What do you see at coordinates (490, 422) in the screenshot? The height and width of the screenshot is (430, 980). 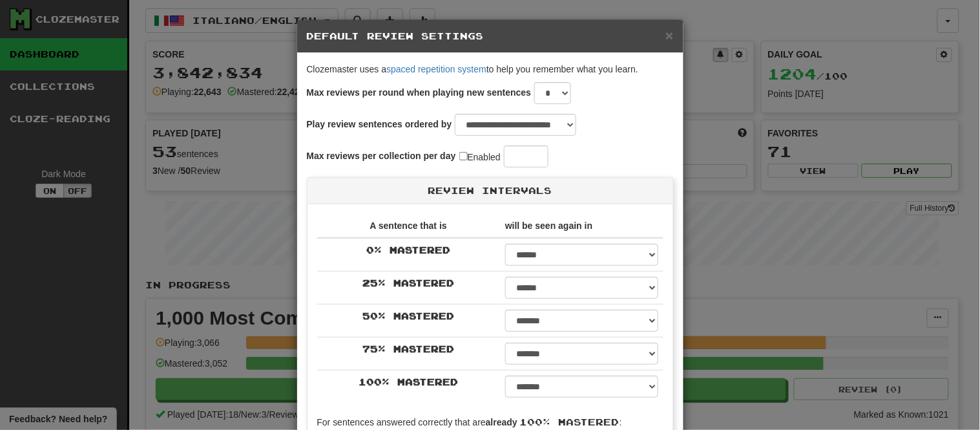 I see `p: For sentences answered correctly that are :` at bounding box center [490, 422].